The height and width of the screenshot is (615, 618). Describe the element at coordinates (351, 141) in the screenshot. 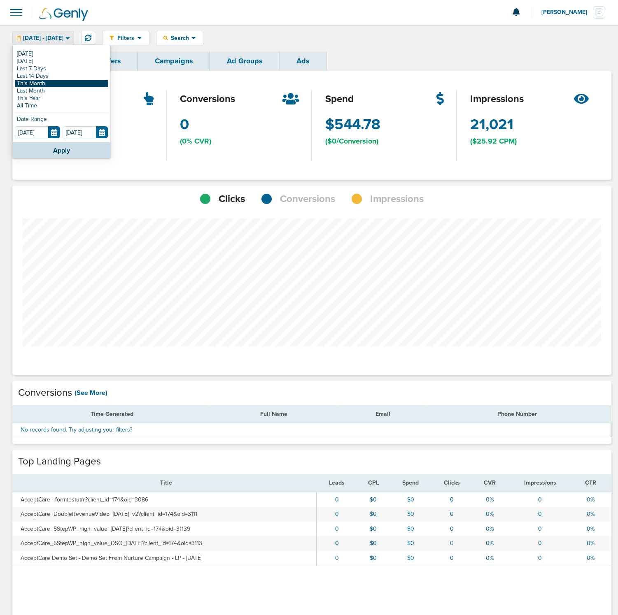

I see `span: ($0/Conversion)` at that location.